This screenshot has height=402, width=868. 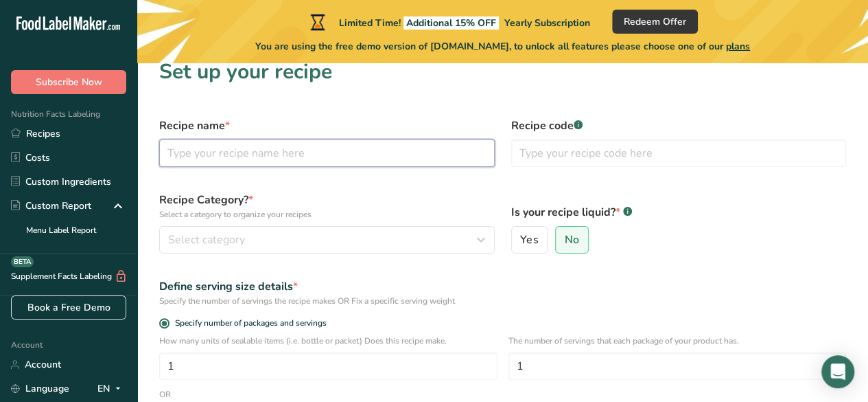 I want to click on a: Book a Free Demo, so click(x=68, y=307).